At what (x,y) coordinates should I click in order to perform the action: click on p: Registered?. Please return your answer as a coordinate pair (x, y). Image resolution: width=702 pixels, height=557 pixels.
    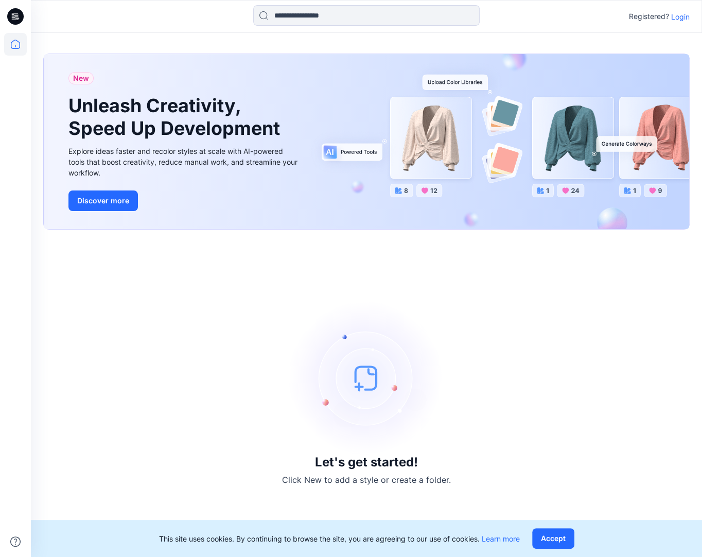
    Looking at the image, I should click on (649, 16).